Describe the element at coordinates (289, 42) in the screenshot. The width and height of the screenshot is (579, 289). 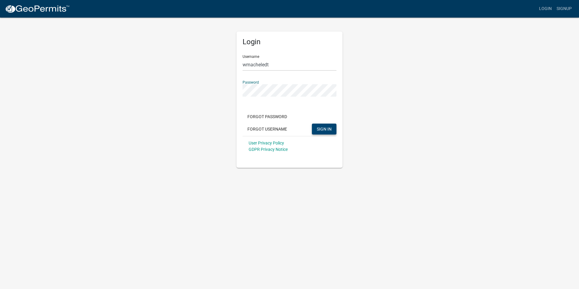
I see `h5: Login` at that location.